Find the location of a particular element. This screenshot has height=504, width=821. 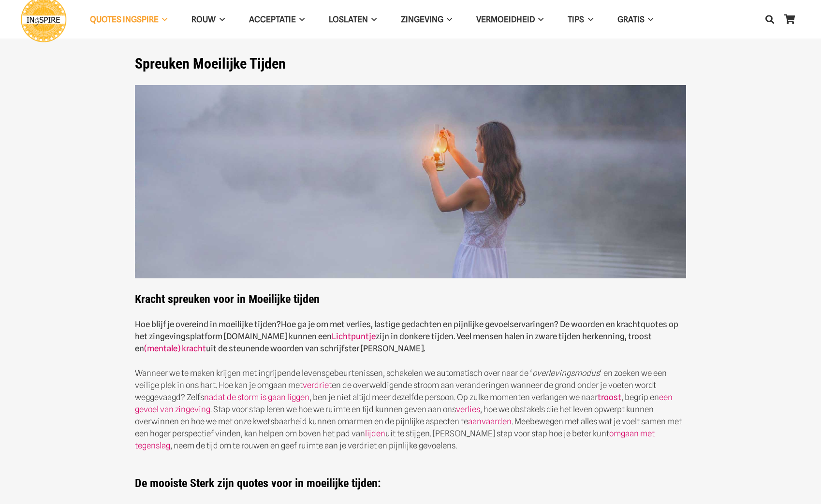

a: ZingevingZingeving Menu is located at coordinates (427, 19).